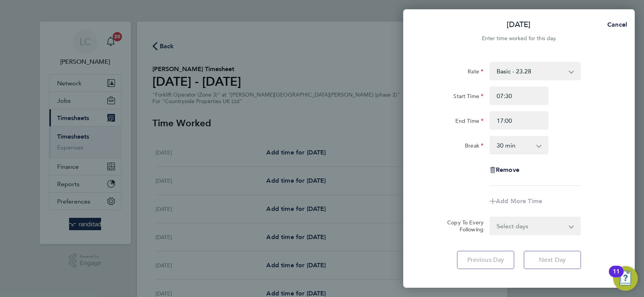 The image size is (644, 297). I want to click on button: Remove, so click(505, 169).